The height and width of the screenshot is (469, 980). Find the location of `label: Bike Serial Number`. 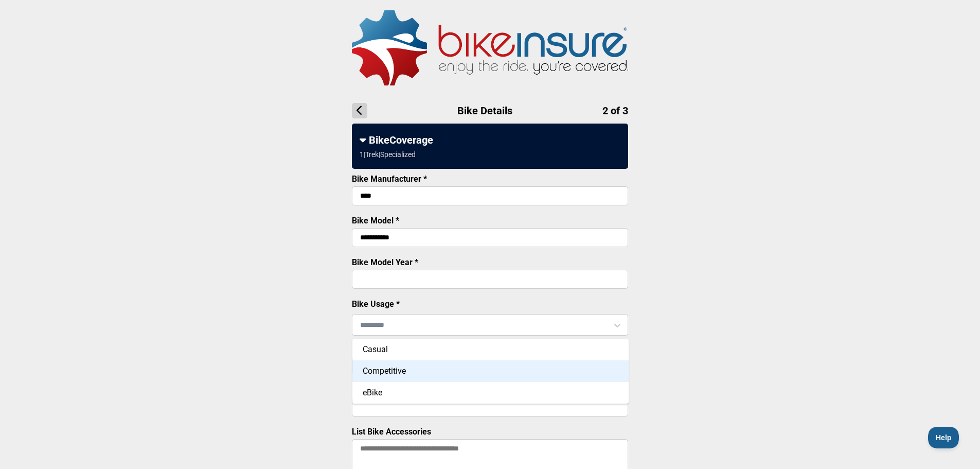

label: Bike Serial Number is located at coordinates (388, 389).